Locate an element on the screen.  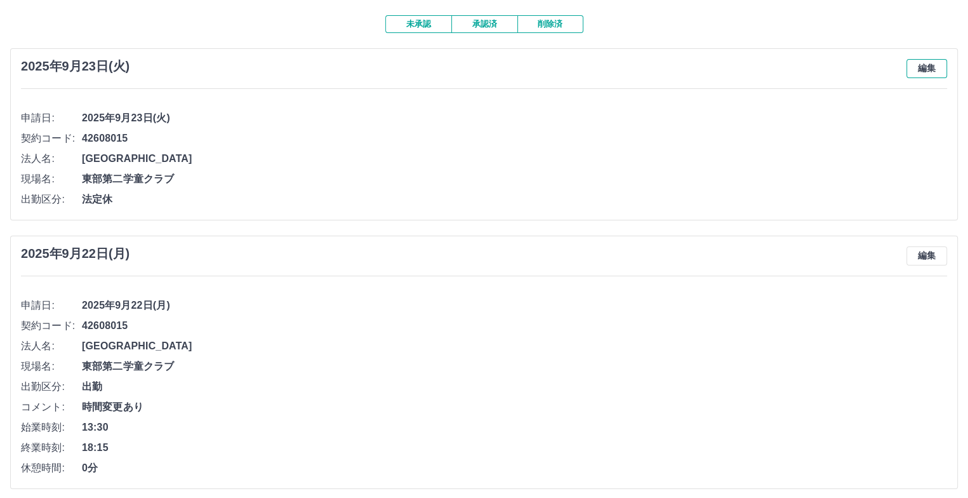
button: 削除済 is located at coordinates (551, 24).